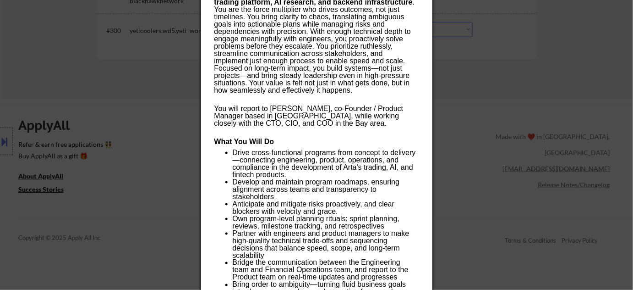 Image resolution: width=633 pixels, height=290 pixels. What do you see at coordinates (326, 270) in the screenshot?
I see `p: Bridge the communication between the Engineering team and Financial Operations team, and report t...` at bounding box center [326, 270].